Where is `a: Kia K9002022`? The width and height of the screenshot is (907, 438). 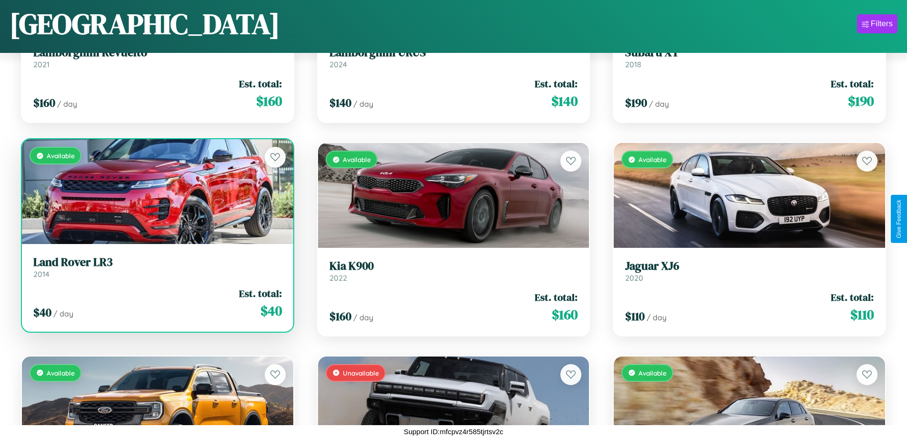 a: Kia K9002022 is located at coordinates (454, 271).